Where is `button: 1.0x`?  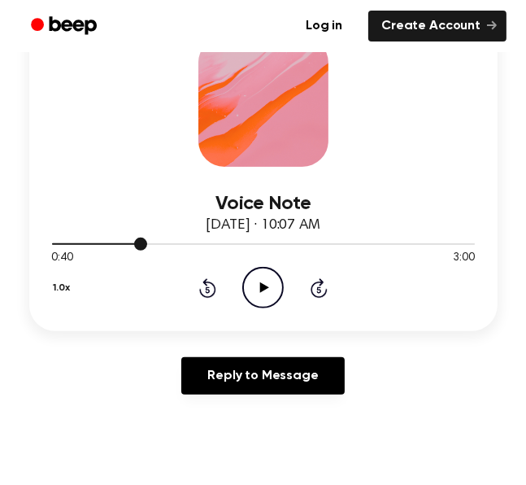 button: 1.0x is located at coordinates (64, 288).